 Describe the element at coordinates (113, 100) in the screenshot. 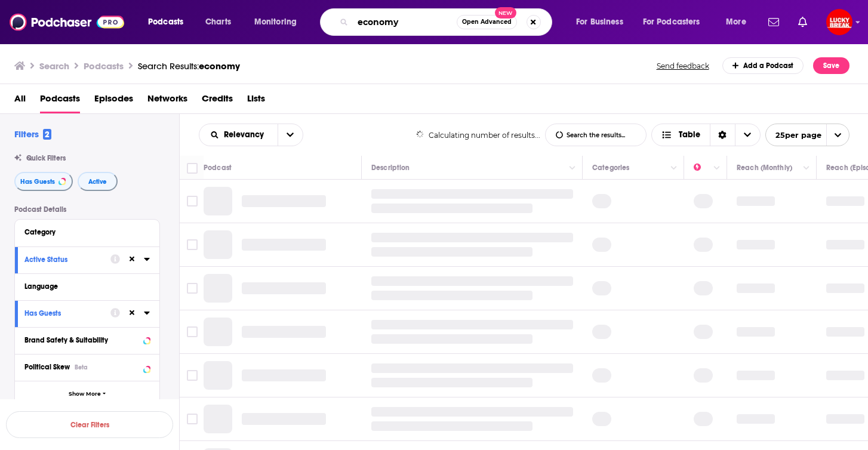

I see `a: Episodes` at that location.